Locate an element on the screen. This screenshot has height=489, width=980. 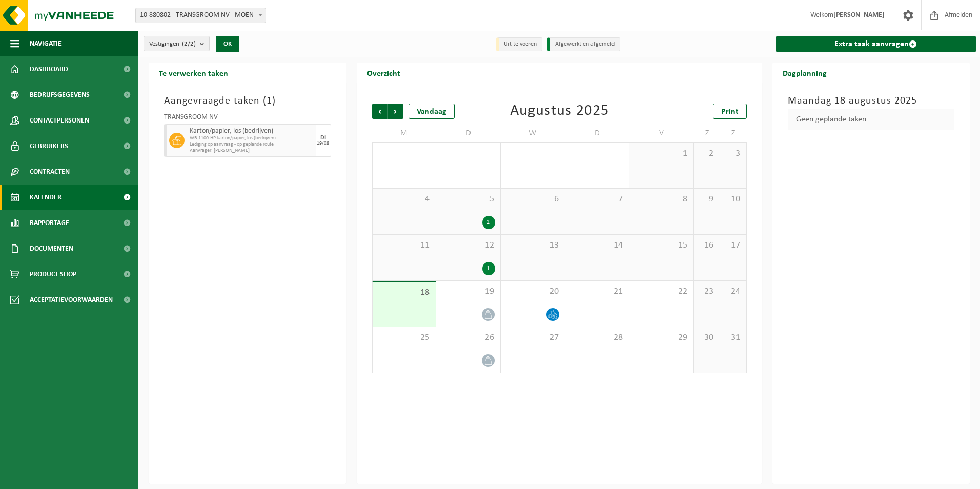
span: 23 is located at coordinates (707, 292).